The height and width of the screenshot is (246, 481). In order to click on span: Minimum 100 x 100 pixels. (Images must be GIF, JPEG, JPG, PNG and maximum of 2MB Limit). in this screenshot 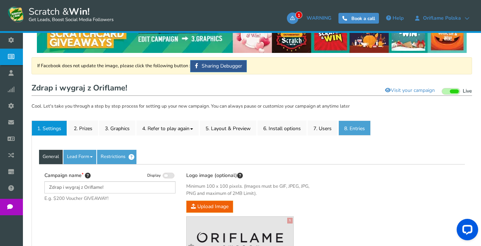, I will do `click(252, 190)`.